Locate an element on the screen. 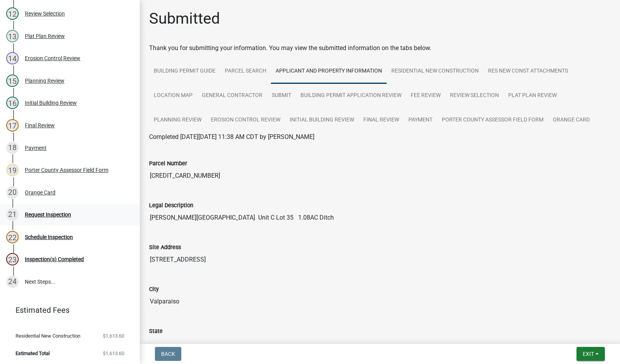 This screenshot has width=620, height=364. div: Plat Plan Review is located at coordinates (45, 36).